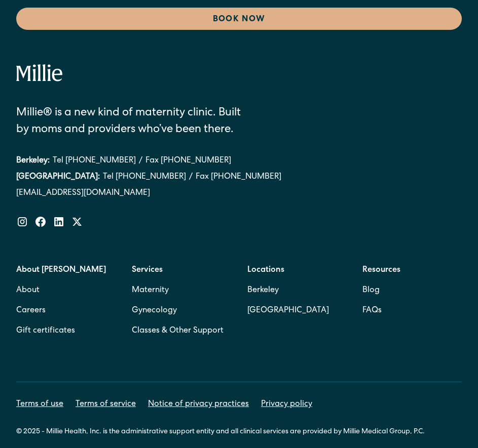 This screenshot has height=448, width=478. I want to click on div: © 2025 - Millie Health, Inc. is the administrative support entity and all clinical services are p..., so click(220, 432).